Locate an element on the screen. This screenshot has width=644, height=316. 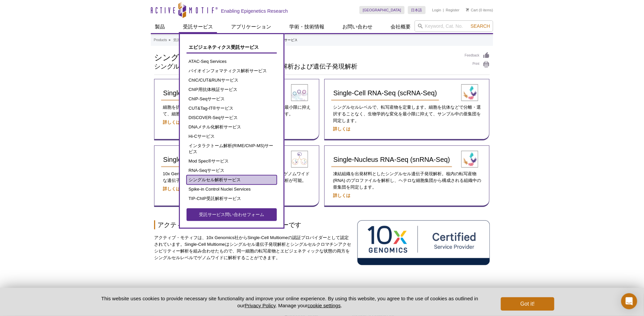
a: ATAC-Seq Services is located at coordinates (231, 62).